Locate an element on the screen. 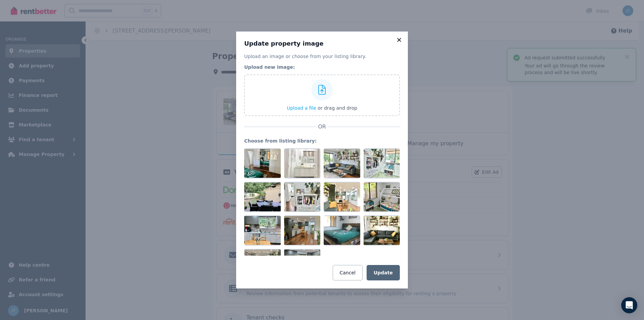  button: Upload a file or drag and drop is located at coordinates (322, 108).